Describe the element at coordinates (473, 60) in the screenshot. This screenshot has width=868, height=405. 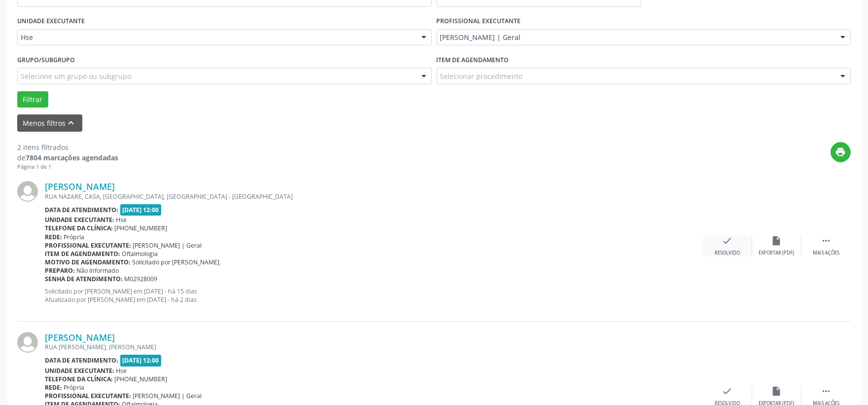
I see `label: Item de agendamento` at that location.